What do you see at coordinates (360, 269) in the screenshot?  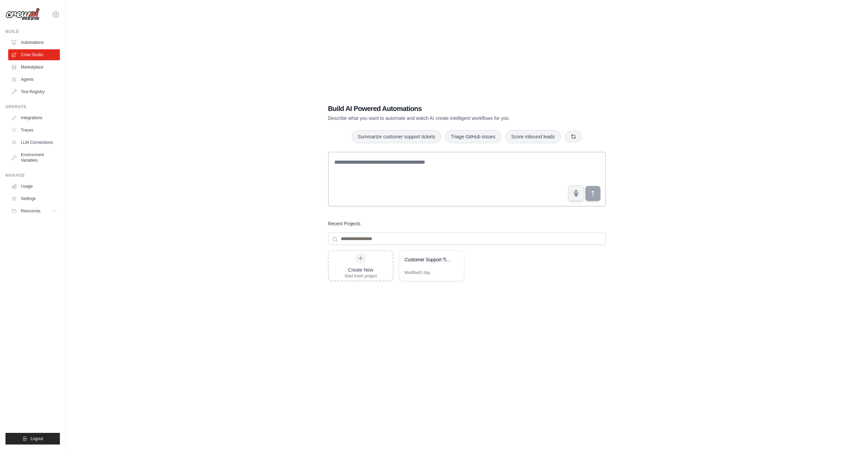 I see `div: Create New` at bounding box center [360, 269].